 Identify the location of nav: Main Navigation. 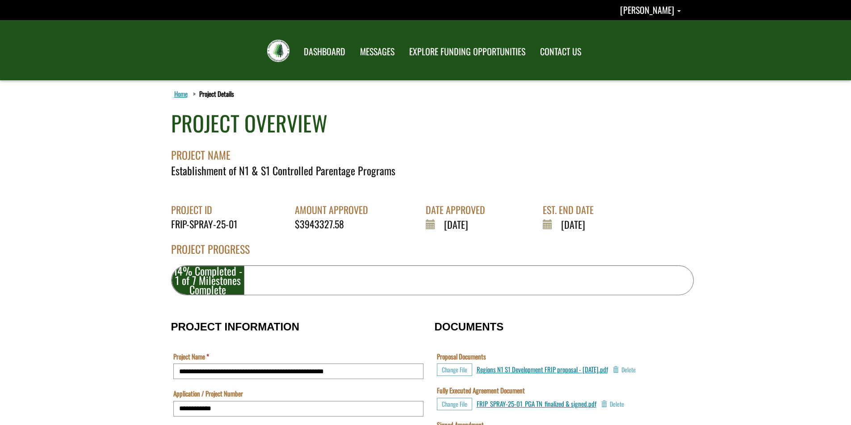
(442, 50).